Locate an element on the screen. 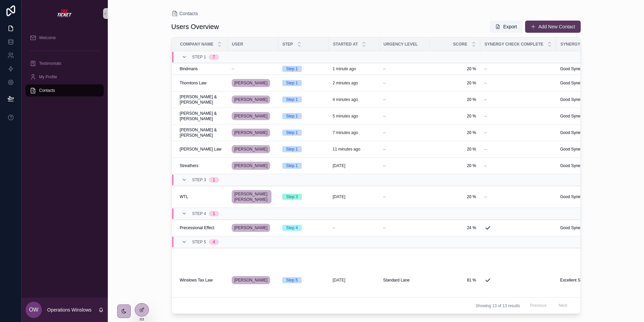 This screenshot has width=644, height=322. a: 81 % is located at coordinates (455, 280).